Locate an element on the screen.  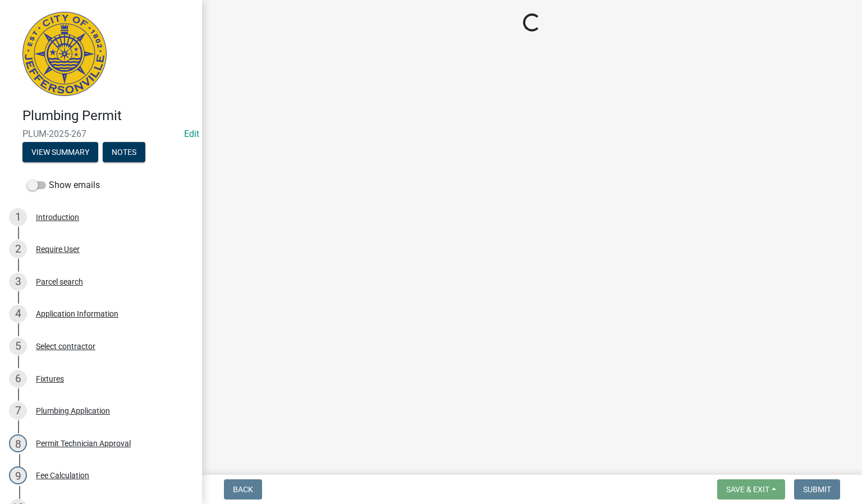
img: City of Jeffersonville, Indiana is located at coordinates (65, 53).